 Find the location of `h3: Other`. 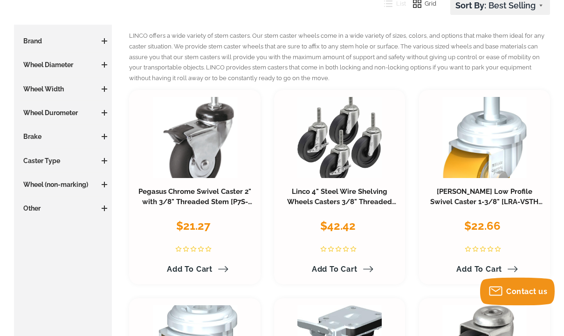

h3: Other is located at coordinates (63, 209).